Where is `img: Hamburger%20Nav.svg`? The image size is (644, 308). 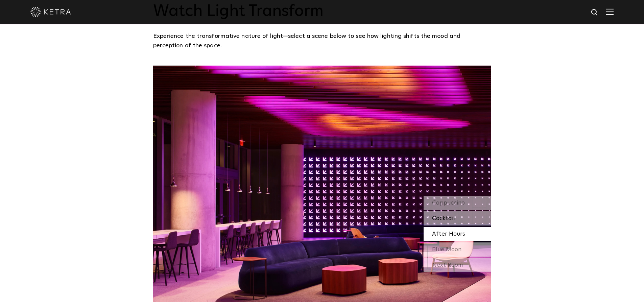
img: Hamburger%20Nav.svg is located at coordinates (610, 12).